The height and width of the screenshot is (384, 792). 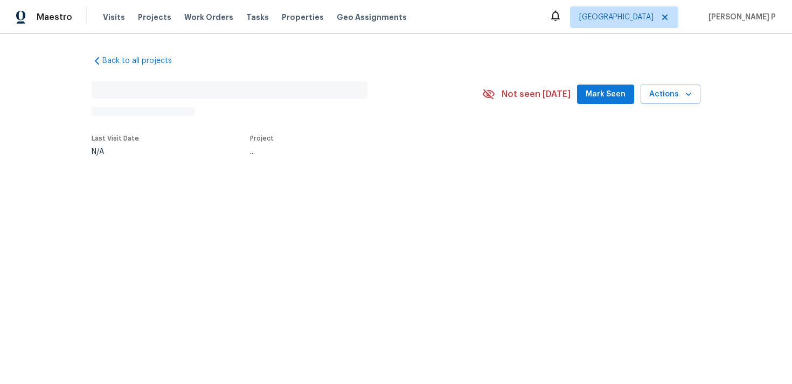 What do you see at coordinates (115, 152) in the screenshot?
I see `div: N/A` at bounding box center [115, 152].